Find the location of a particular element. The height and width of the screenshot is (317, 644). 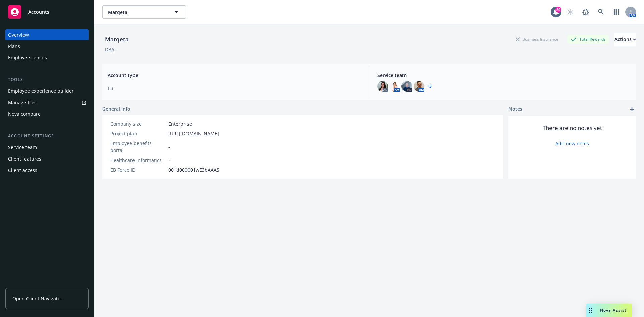

a: Employee census is located at coordinates (47, 58).